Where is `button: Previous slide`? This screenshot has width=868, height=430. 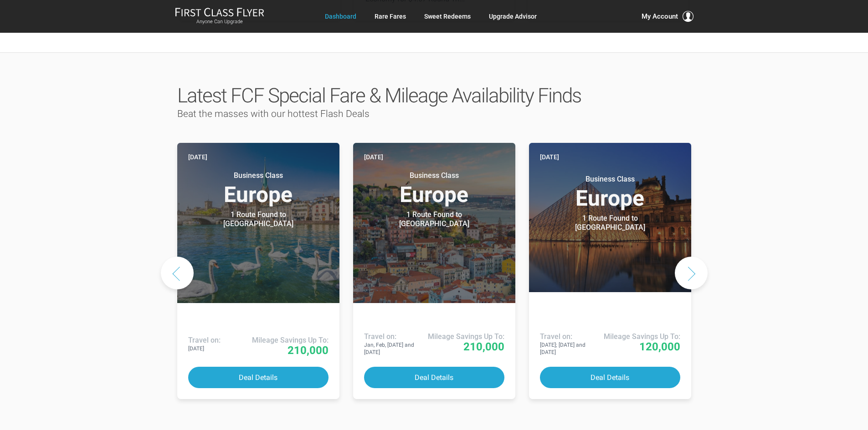 button: Previous slide is located at coordinates (177, 273).